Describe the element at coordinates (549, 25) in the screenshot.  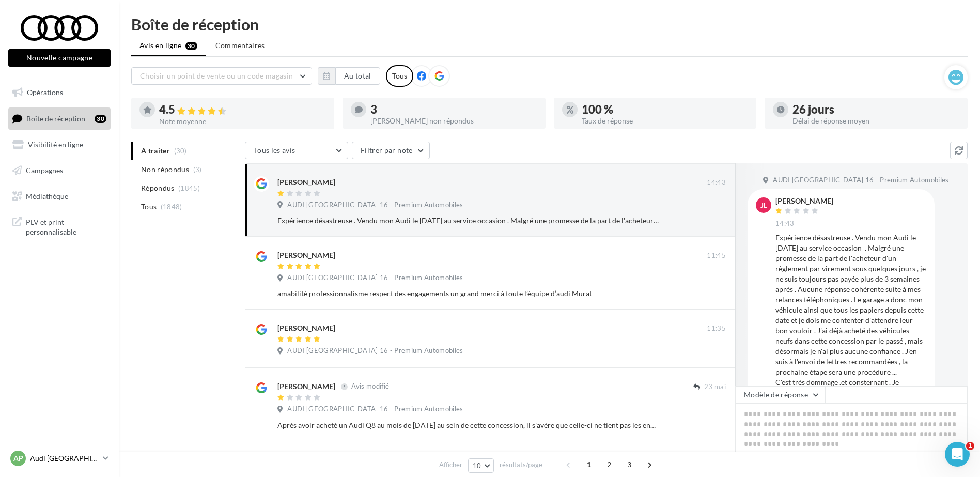
I see `div: Boîte de réception` at that location.